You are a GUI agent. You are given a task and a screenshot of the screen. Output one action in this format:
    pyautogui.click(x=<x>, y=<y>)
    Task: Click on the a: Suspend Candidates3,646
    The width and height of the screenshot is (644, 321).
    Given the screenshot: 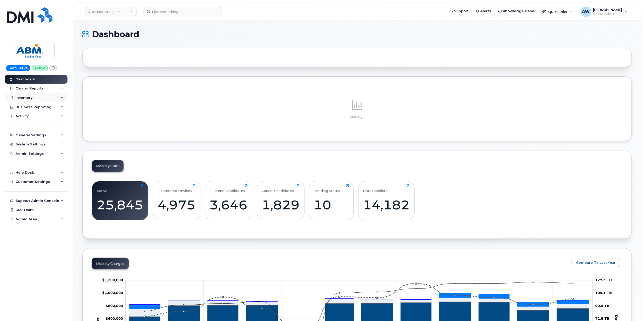 What is the action you would take?
    pyautogui.click(x=229, y=200)
    